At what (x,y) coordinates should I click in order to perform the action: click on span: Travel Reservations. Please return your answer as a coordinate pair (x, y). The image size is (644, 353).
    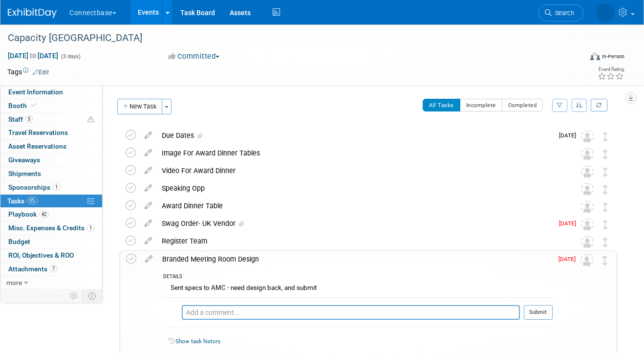
    Looking at the image, I should click on (38, 133).